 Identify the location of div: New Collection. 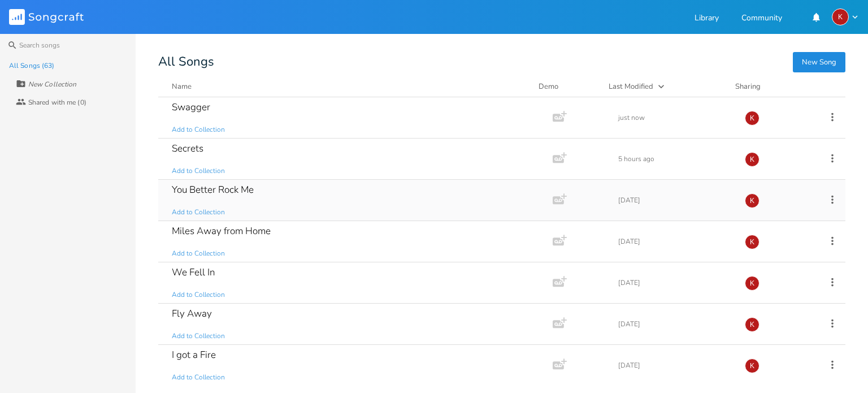
(52, 84).